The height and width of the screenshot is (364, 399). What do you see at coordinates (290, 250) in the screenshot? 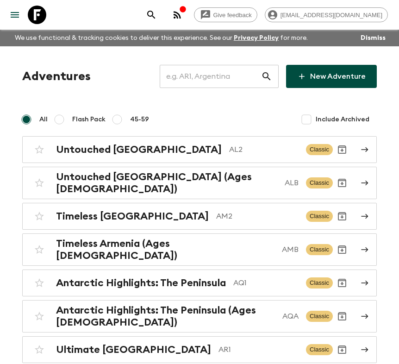
I see `p: AMB` at bounding box center [290, 250].